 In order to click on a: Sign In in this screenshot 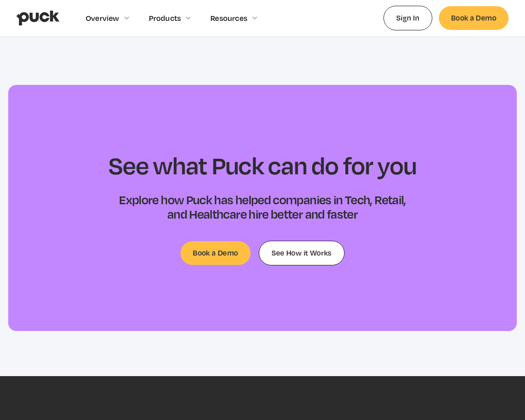, I will do `click(408, 18)`.